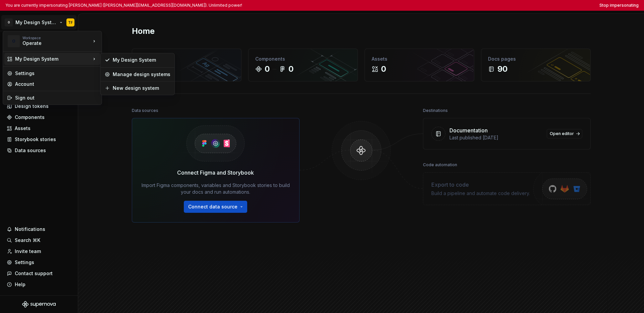 Image resolution: width=644 pixels, height=313 pixels. Describe the element at coordinates (56, 74) in the screenshot. I see `div: Settings` at that location.